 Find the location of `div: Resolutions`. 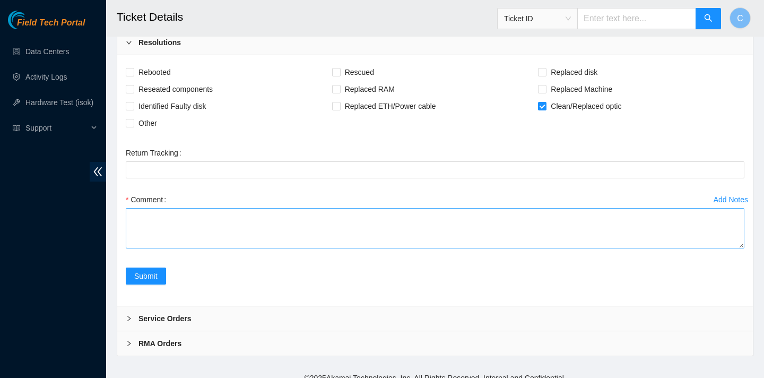

div: Resolutions is located at coordinates (435, 42).